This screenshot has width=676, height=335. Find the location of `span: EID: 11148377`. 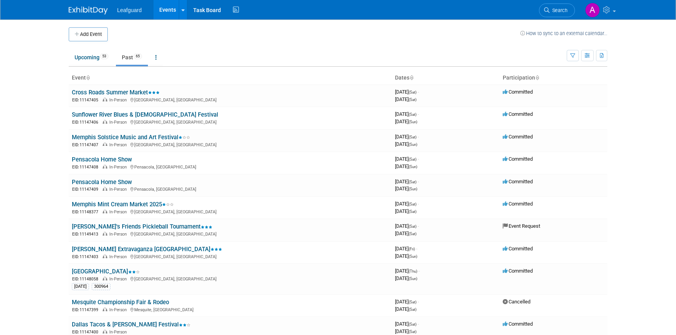

span: EID: 11148377 is located at coordinates (87, 212).